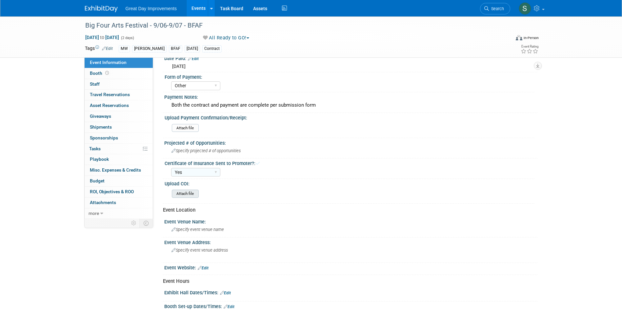 This screenshot has width=622, height=313. What do you see at coordinates (100, 116) in the screenshot?
I see `span: Giveaways` at bounding box center [100, 116].